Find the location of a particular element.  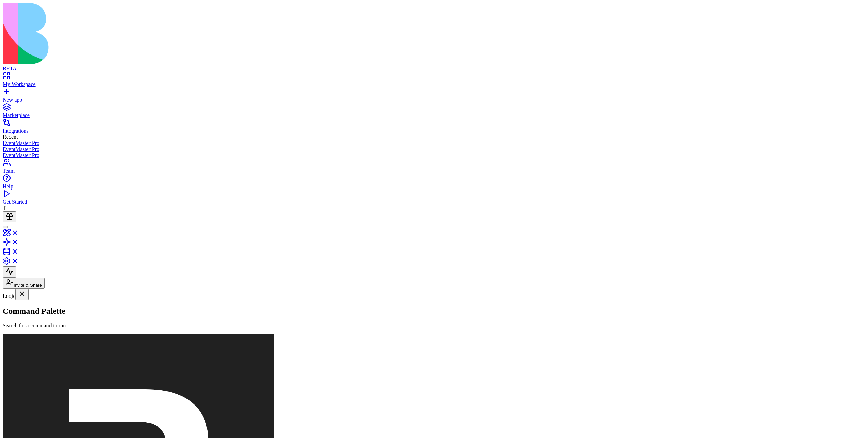

a: BETA is located at coordinates (434, 66).